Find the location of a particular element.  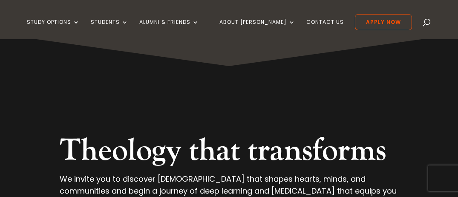

a: Students is located at coordinates (109, 29).